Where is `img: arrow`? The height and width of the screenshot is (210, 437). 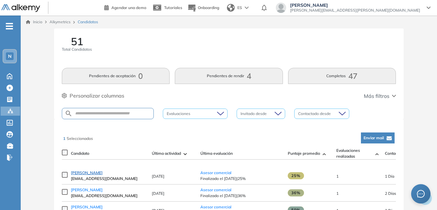 img: arrow is located at coordinates (247, 8).